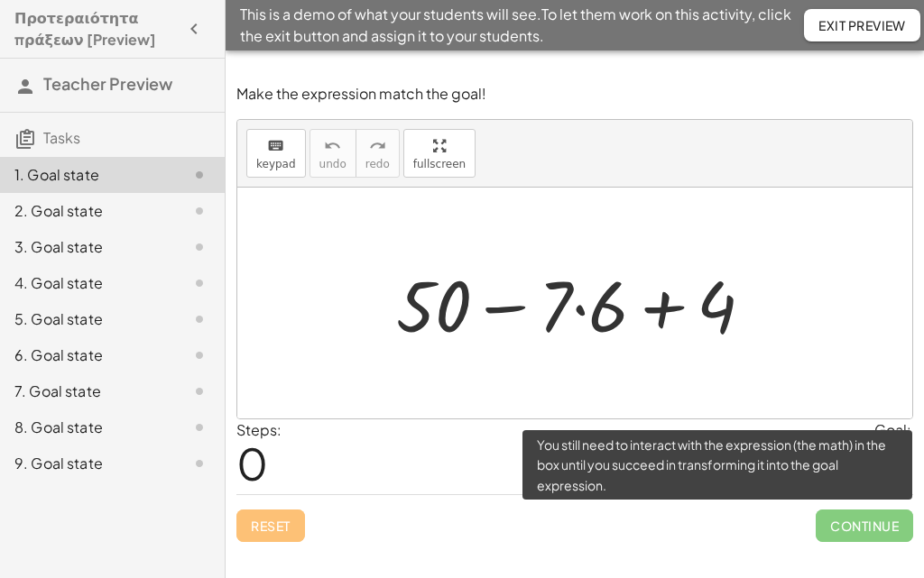 This screenshot has height=578, width=924. Describe the element at coordinates (893, 430) in the screenshot. I see `div: Goal:` at that location.